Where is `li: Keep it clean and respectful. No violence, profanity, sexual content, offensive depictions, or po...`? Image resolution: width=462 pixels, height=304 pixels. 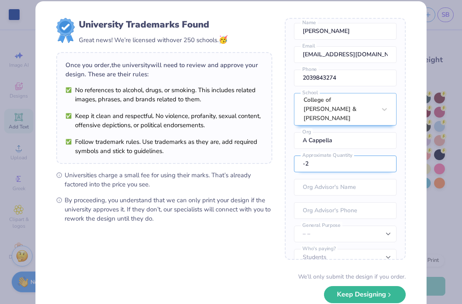 li: Keep it clean and respectful. No violence, profanity, sexual content, offensive depictions, or po... is located at coordinates (164, 120).